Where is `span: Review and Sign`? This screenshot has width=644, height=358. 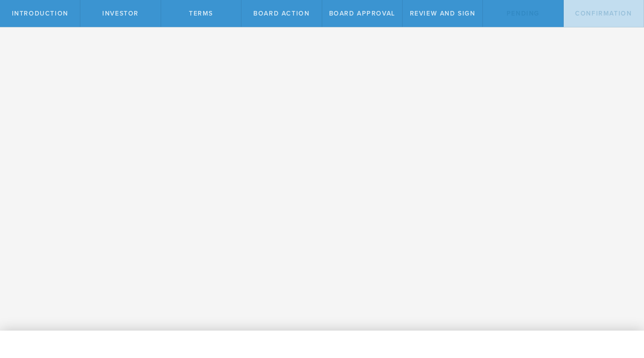 span: Review and Sign is located at coordinates (443, 13).